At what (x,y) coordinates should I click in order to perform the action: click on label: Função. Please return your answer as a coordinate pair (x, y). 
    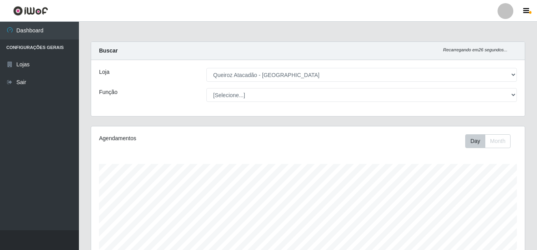
    Looking at the image, I should click on (108, 92).